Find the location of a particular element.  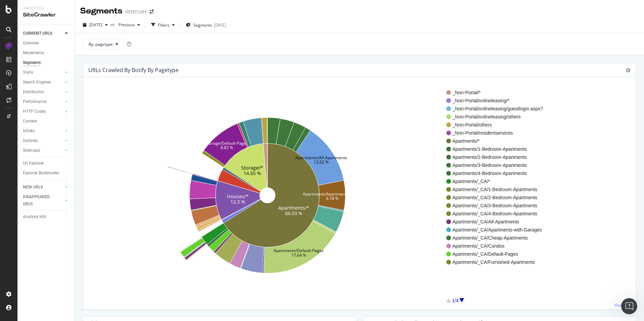

button: Filters is located at coordinates (163, 25).